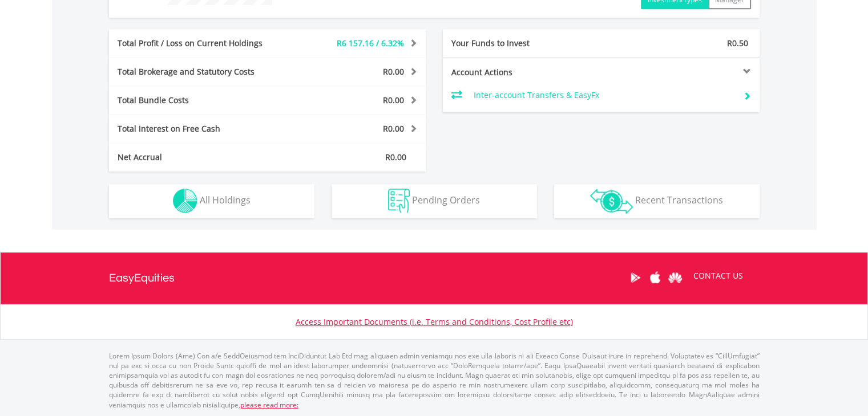 The image size is (868, 416). I want to click on div: Total Brokerage and Statutory Costs, so click(202, 72).